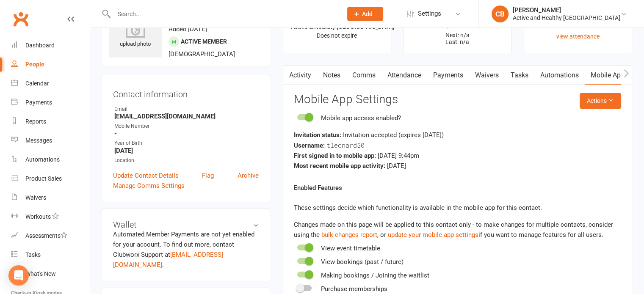  What do you see at coordinates (367, 14) in the screenshot?
I see `span: Add` at bounding box center [367, 14].